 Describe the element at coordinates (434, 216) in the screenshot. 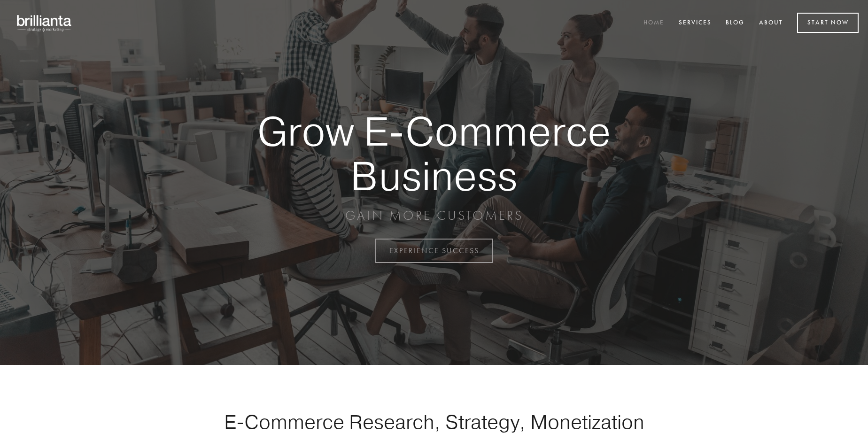

I see `p: GAIN MORE CUSTOMERS` at that location.